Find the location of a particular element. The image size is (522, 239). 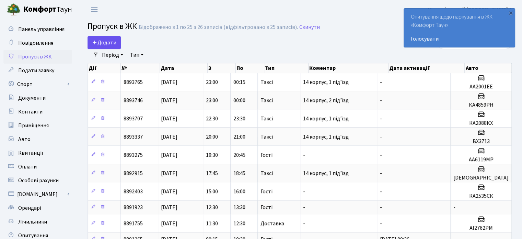

span: 13:30 is located at coordinates (239, 207).